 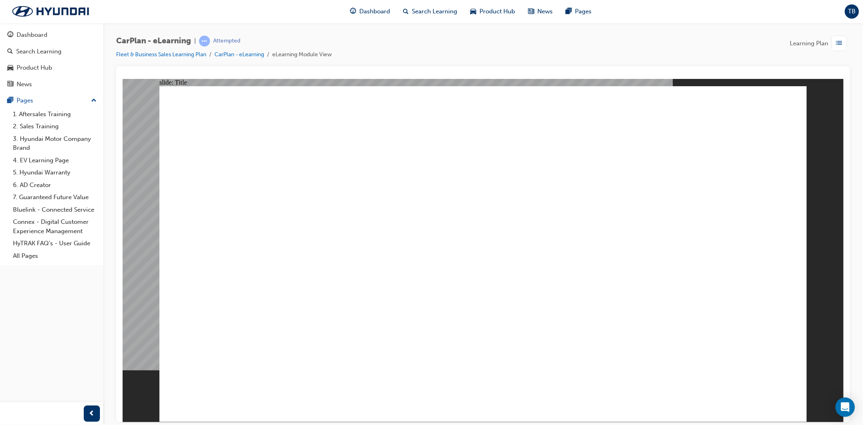 What do you see at coordinates (227, 41) in the screenshot?
I see `div: Attempted` at bounding box center [227, 41].